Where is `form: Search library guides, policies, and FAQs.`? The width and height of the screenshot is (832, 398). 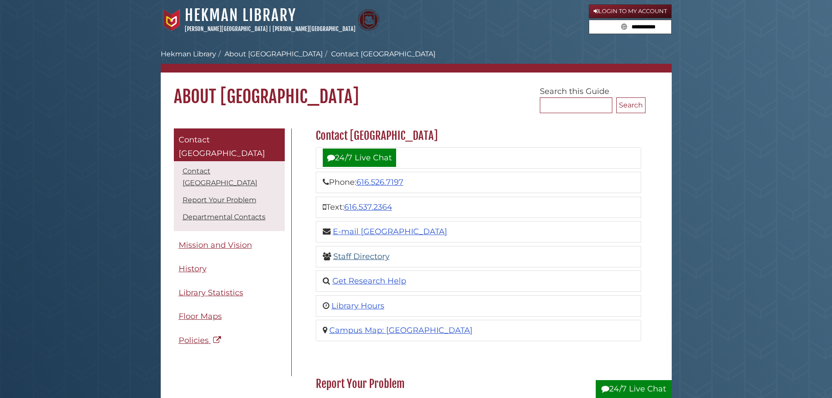 form: Search library guides, policies, and FAQs. is located at coordinates (630, 27).